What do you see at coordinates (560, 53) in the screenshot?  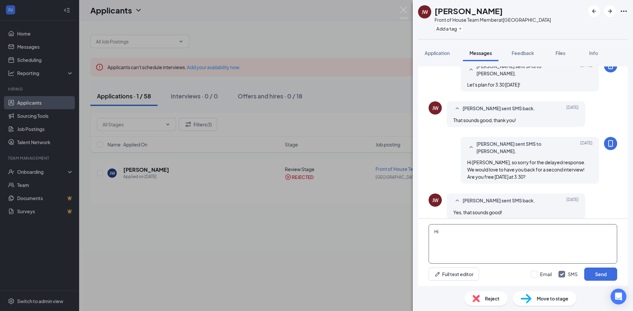 I see `span: Files` at bounding box center [560, 53].